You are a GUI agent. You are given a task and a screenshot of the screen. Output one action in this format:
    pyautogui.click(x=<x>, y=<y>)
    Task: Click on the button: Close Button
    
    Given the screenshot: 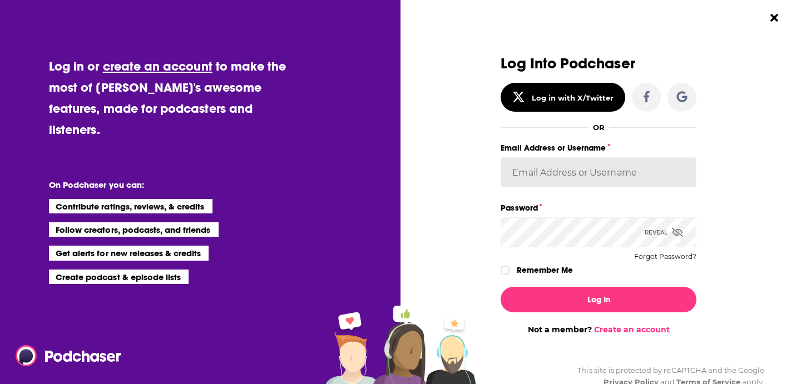 What is the action you would take?
    pyautogui.click(x=774, y=18)
    